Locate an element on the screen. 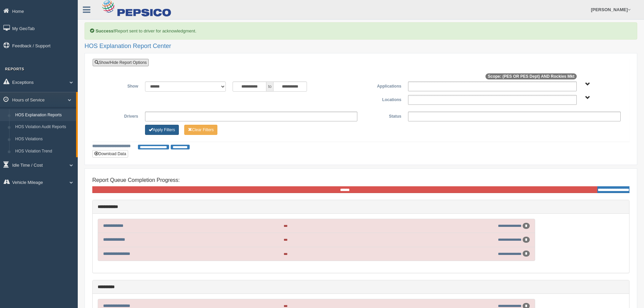 This screenshot has width=644, height=308. a: Show/Hide Report Options is located at coordinates (120, 63).